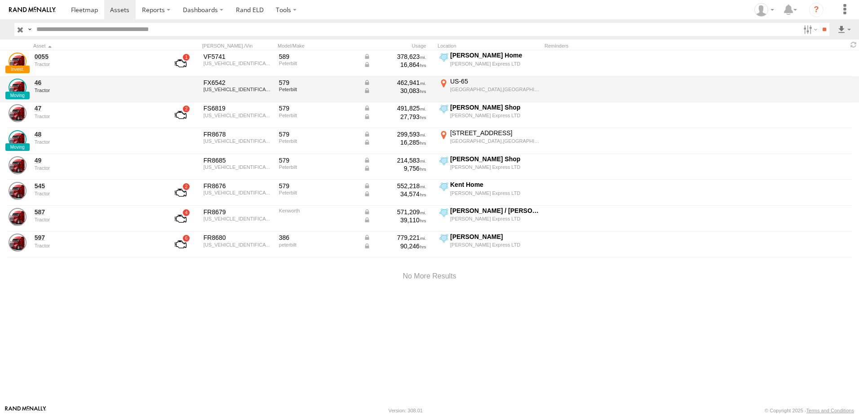 The width and height of the screenshot is (859, 415). I want to click on a: 587, so click(96, 212).